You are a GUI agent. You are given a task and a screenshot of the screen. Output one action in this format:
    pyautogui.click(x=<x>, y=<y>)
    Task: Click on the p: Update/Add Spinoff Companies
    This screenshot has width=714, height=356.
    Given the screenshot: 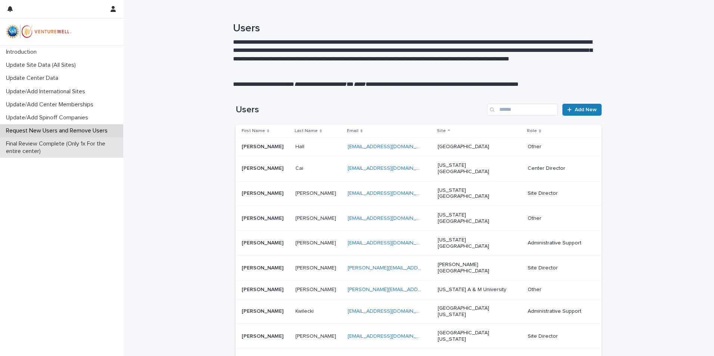 What is the action you would take?
    pyautogui.click(x=49, y=118)
    